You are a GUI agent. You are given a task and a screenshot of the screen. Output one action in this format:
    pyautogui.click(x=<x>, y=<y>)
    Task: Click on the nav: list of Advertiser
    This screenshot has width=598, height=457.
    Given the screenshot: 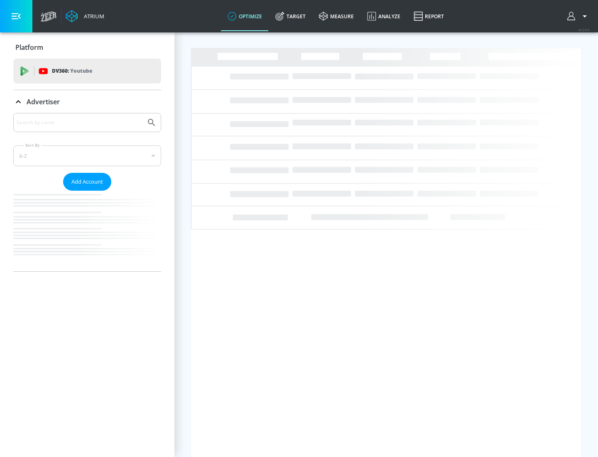 What is the action you would take?
    pyautogui.click(x=87, y=231)
    